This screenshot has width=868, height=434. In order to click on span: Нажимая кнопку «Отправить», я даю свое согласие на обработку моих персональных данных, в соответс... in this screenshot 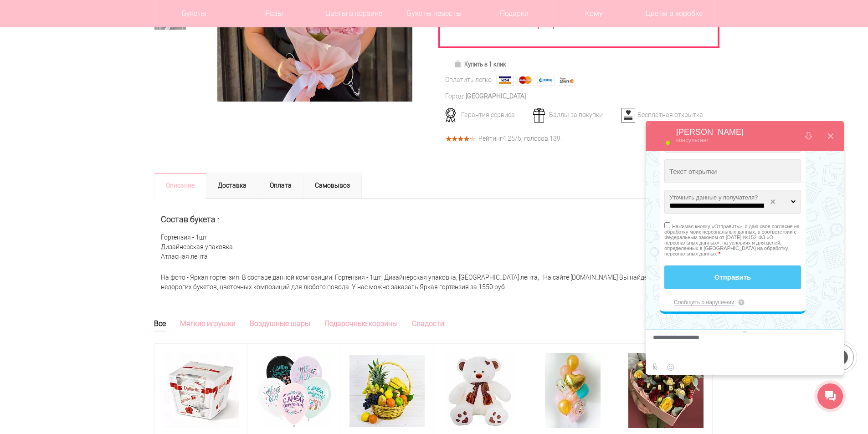, I will do `click(732, 240)`.